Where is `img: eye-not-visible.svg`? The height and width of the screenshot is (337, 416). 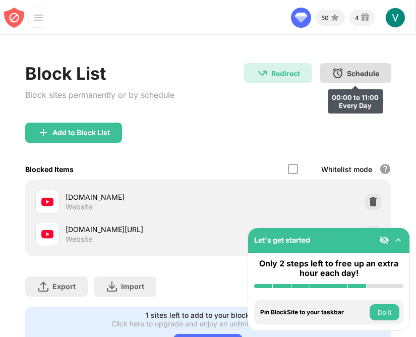
img: eye-not-visible.svg is located at coordinates (384, 240).